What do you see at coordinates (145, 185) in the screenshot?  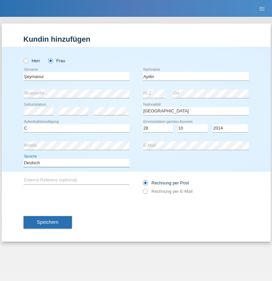 I see `input: Rechnung per Post` at bounding box center [145, 185].